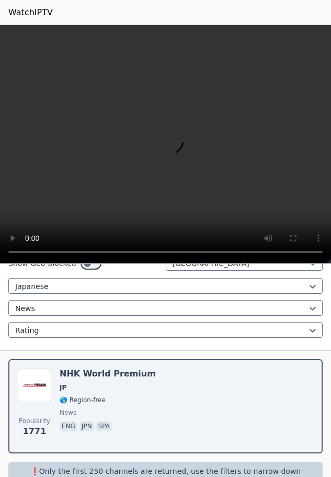  Describe the element at coordinates (63, 387) in the screenshot. I see `span: JP` at that location.